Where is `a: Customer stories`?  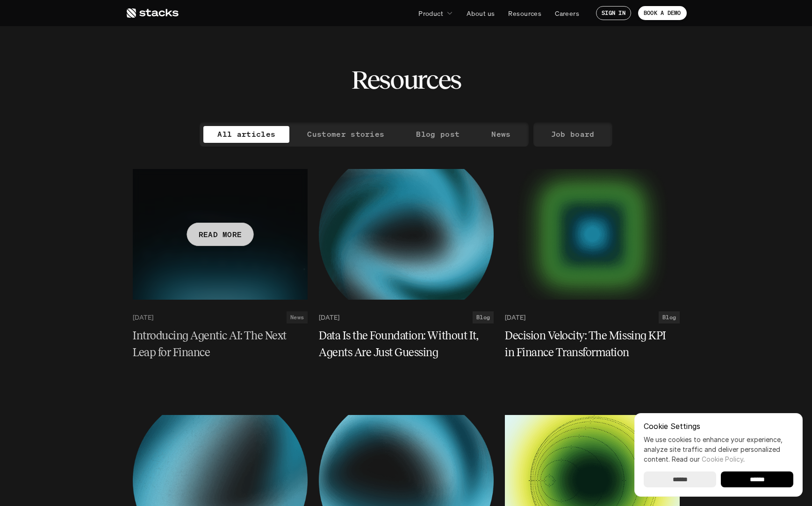
a: Customer stories is located at coordinates (345, 134).